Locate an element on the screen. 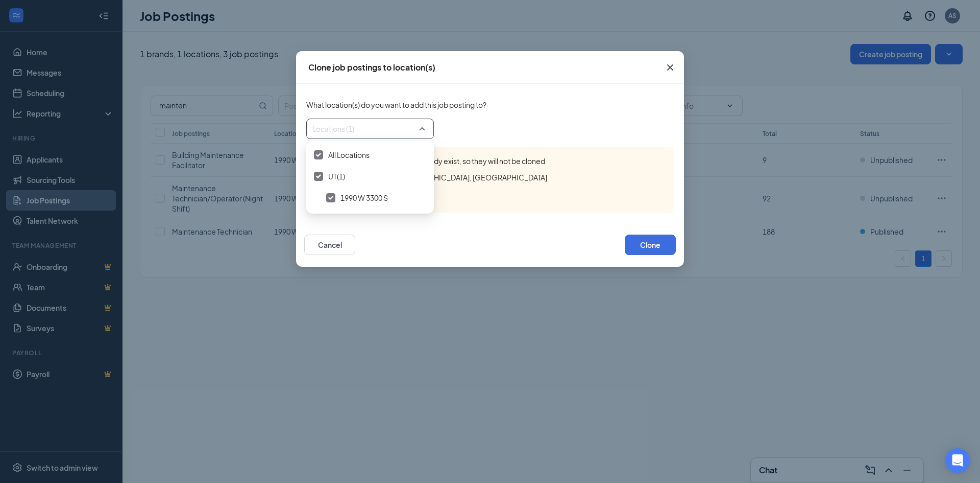 The image size is (980, 483). span: 1990 W 3300 S is located at coordinates (364, 198).